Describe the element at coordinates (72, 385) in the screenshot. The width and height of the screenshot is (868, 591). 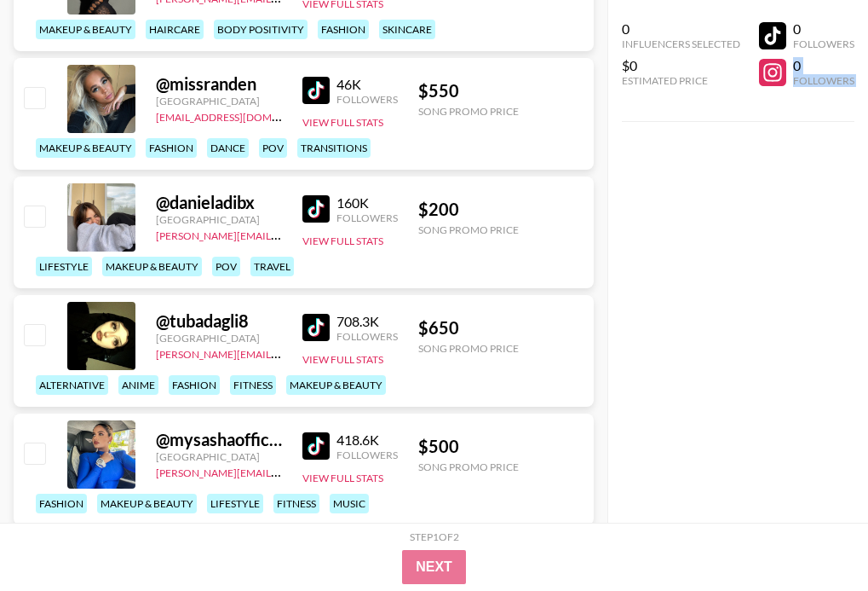
I see `div: alternative` at that location.